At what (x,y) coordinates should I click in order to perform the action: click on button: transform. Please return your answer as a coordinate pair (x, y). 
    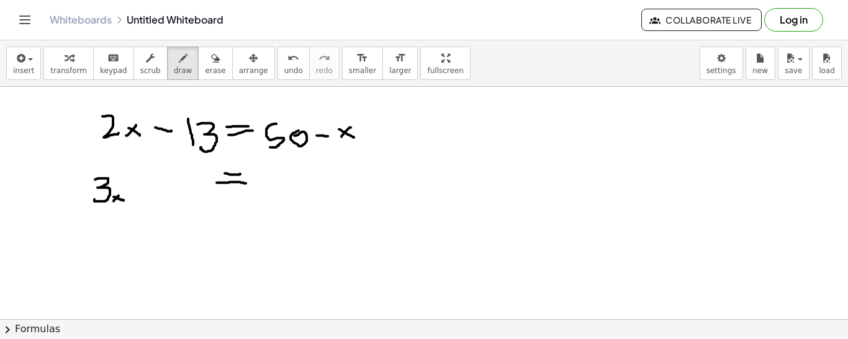
    Looking at the image, I should click on (68, 63).